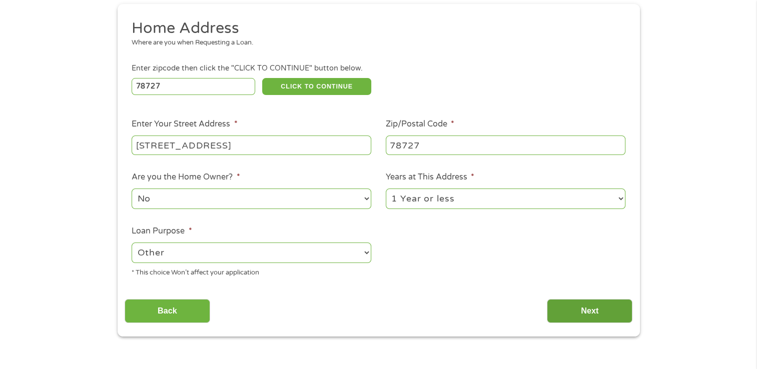 This screenshot has width=757, height=369. I want to click on label: Loan Purpose, so click(162, 231).